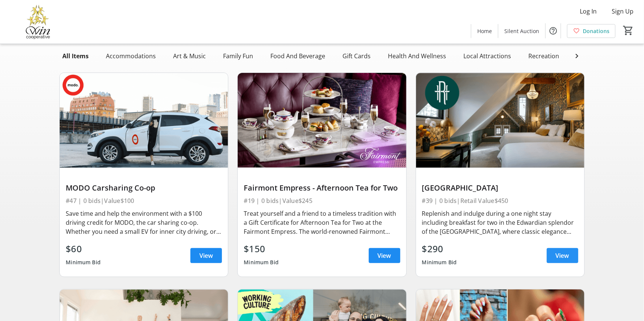 This screenshot has height=321, width=644. What do you see at coordinates (144, 200) in the screenshot?
I see `div: #47 | 0 bids | Value $100` at bounding box center [144, 200].